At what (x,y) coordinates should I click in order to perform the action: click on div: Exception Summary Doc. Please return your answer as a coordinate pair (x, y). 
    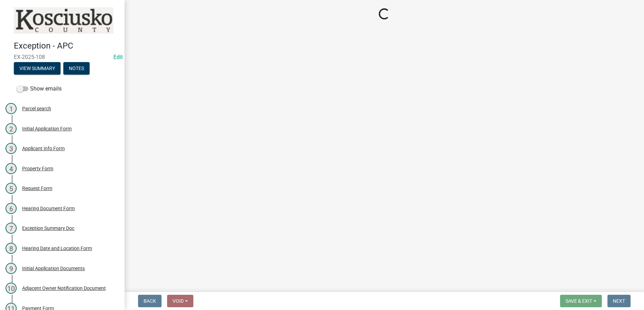
    Looking at the image, I should click on (48, 228).